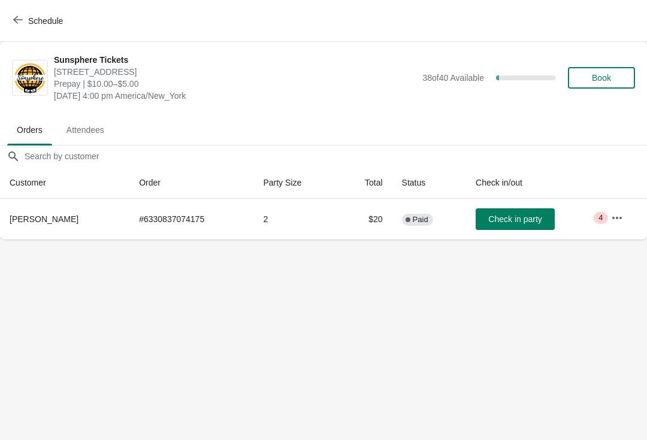 This screenshot has width=647, height=440. What do you see at coordinates (85, 130) in the screenshot?
I see `span: Attendees` at bounding box center [85, 130].